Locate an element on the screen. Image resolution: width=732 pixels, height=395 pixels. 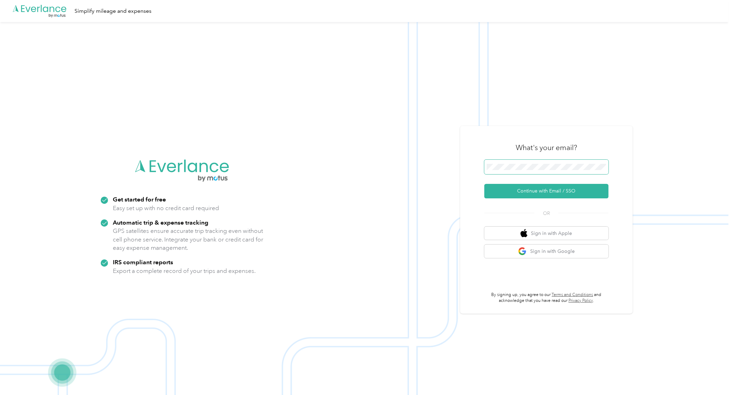
strong: Get started for free is located at coordinates (139, 199).